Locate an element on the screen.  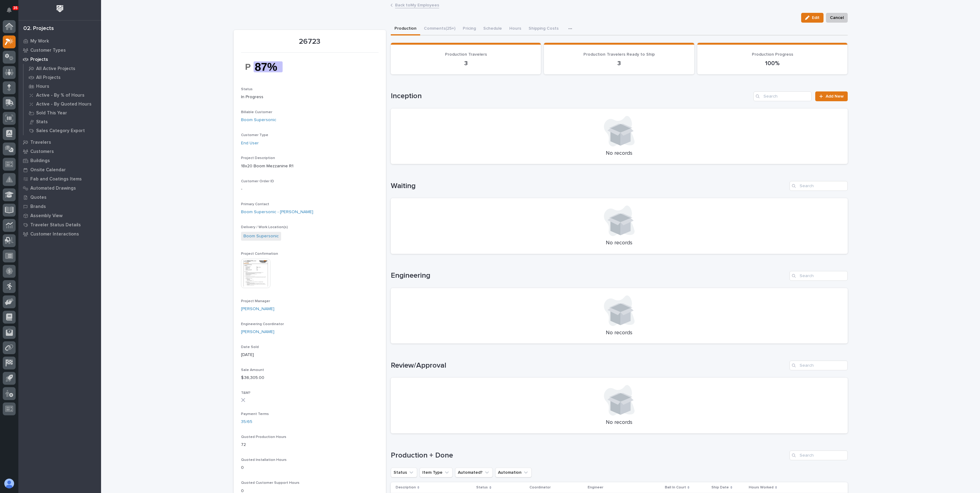
a: My Work is located at coordinates (59, 41).